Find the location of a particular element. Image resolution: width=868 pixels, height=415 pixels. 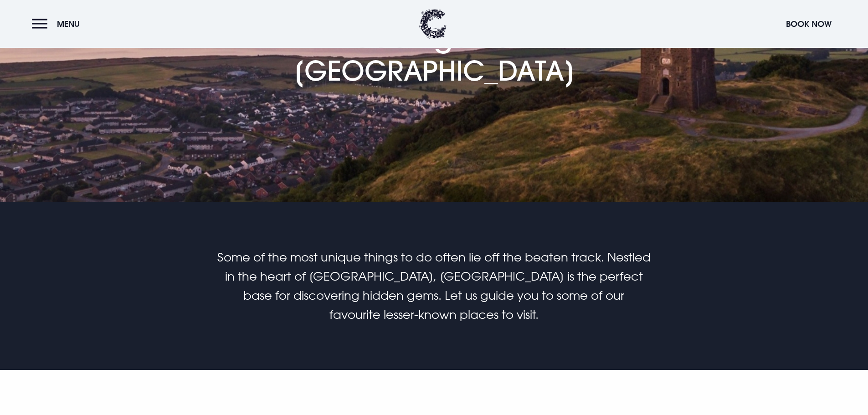

span: Menu is located at coordinates (68, 24).